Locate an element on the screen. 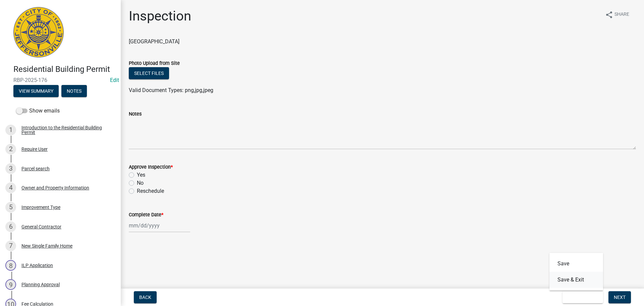  div: New Single Family Home is located at coordinates (47, 246).